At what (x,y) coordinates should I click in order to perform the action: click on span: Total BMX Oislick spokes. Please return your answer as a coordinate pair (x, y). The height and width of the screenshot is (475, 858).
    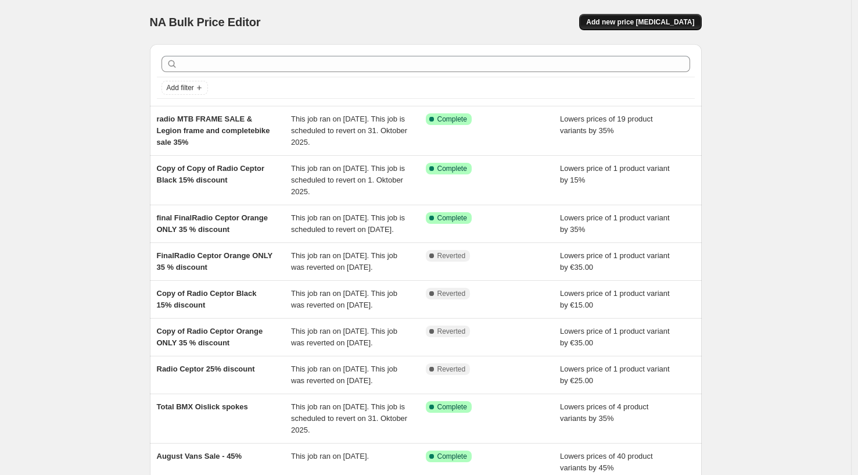
    Looking at the image, I should click on (202, 406).